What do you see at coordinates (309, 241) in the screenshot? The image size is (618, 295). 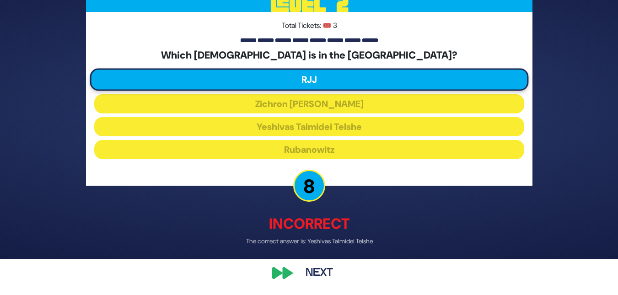 I see `p: The correct answer is: Yeshivas Talmidei Telshe` at bounding box center [309, 241].